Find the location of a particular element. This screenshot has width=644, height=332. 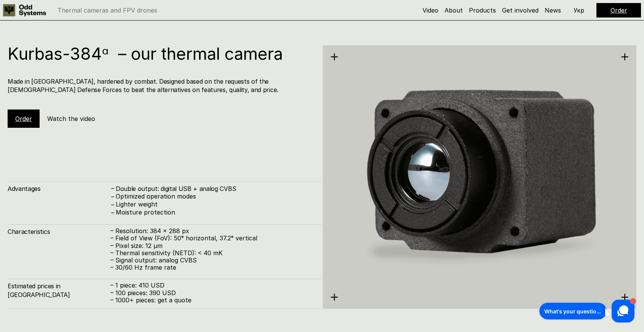

a: Products is located at coordinates (482, 11).